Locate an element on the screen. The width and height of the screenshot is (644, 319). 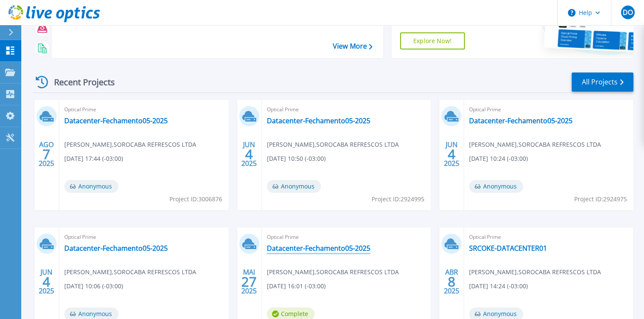
span: Project ID: 2924995 is located at coordinates (398, 199).